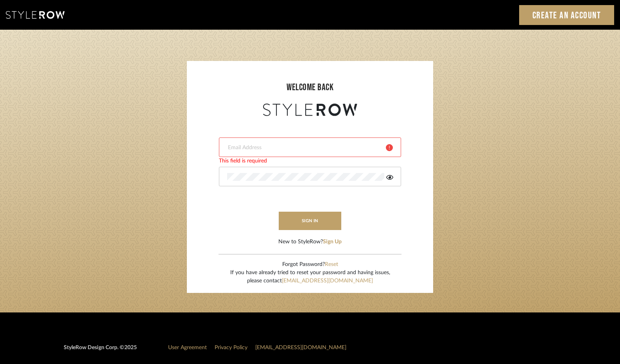 This screenshot has width=620, height=364. I want to click on button: Sign Up, so click(332, 242).